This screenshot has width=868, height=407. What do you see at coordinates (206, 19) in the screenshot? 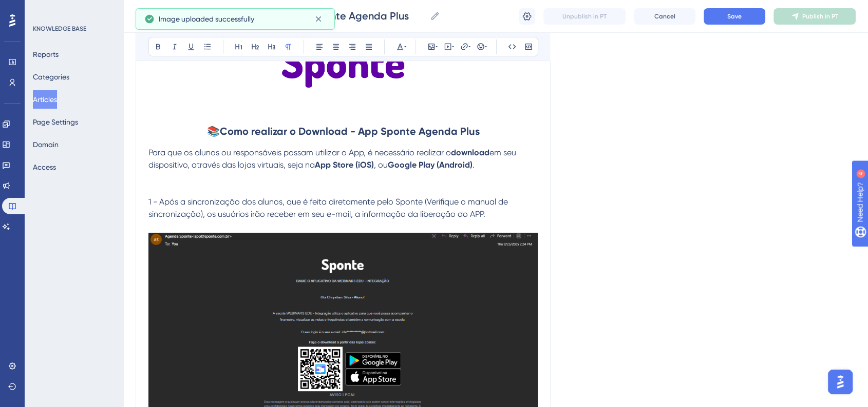
I see `span: Image uploaded successfully` at bounding box center [206, 19].